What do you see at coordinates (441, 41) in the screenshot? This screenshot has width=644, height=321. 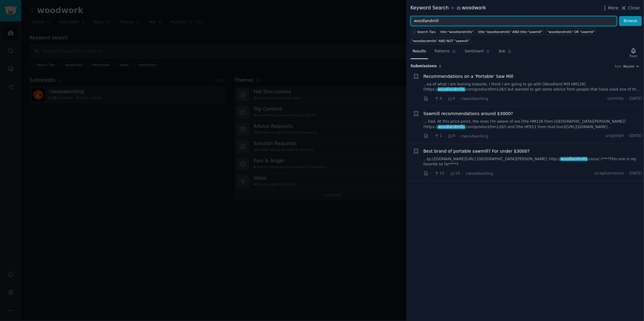 I see `div: "woodlandmills" AND NOT "sawmill"` at bounding box center [441, 41].